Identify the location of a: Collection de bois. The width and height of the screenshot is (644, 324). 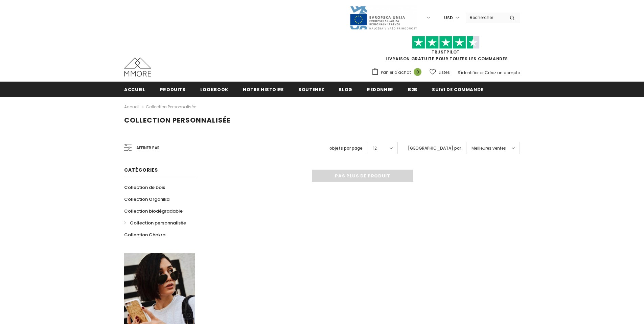
(144, 187).